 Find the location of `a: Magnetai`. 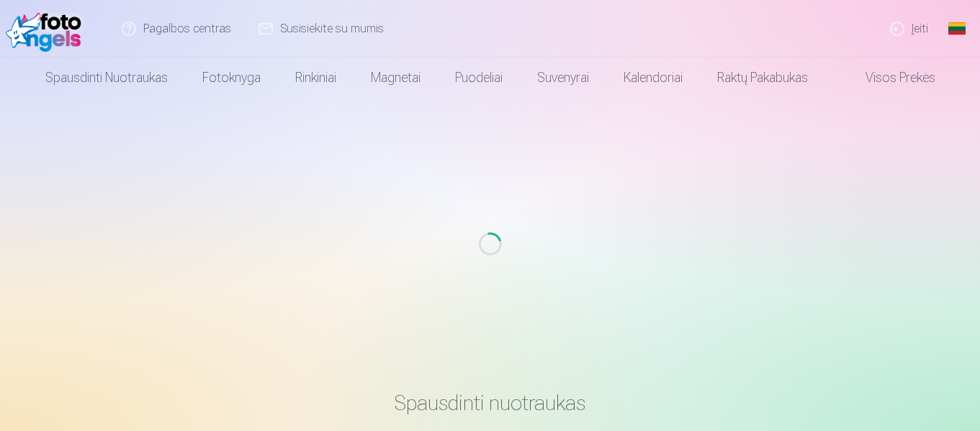

a: Magnetai is located at coordinates (395, 78).